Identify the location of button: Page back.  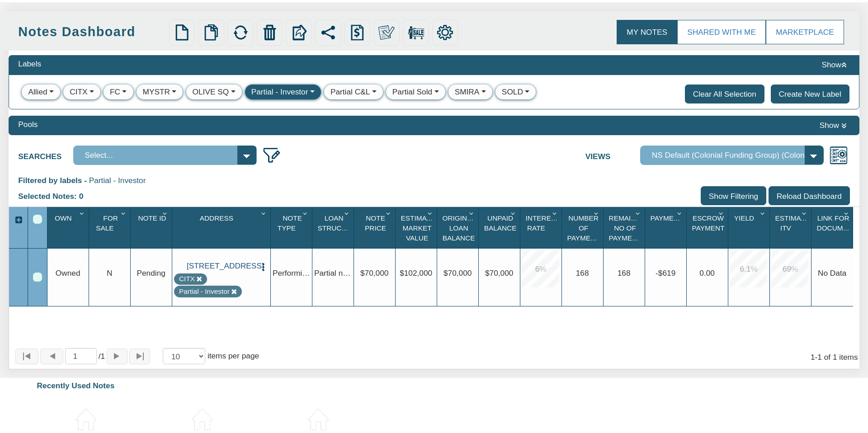
(52, 356).